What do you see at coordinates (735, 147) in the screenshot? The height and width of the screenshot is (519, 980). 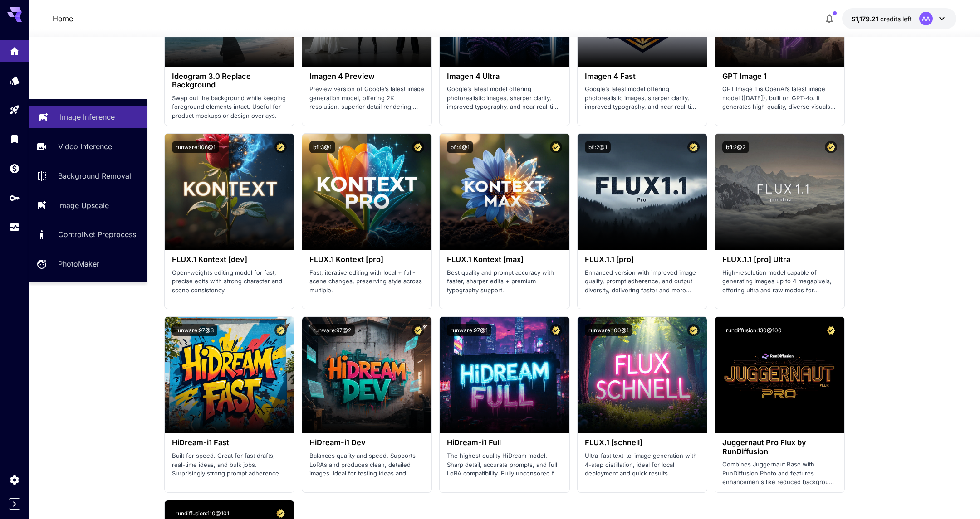 I see `button: bfl:2@2` at bounding box center [735, 147].